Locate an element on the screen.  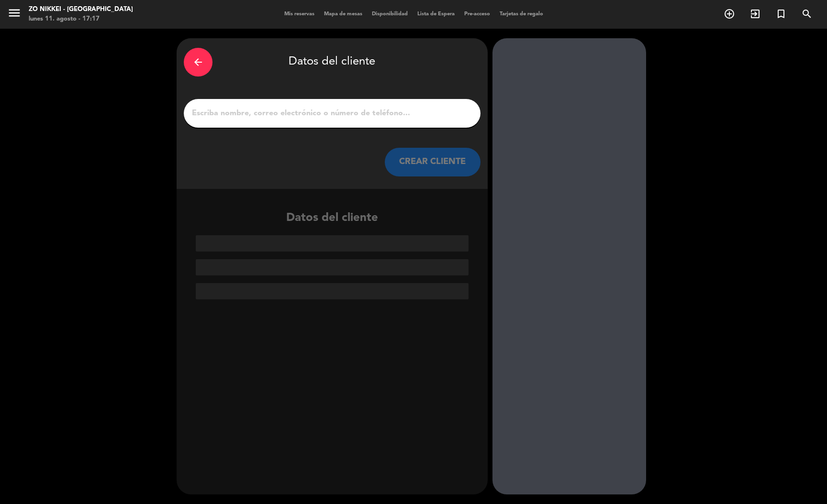
i: arrow_back is located at coordinates (198, 62).